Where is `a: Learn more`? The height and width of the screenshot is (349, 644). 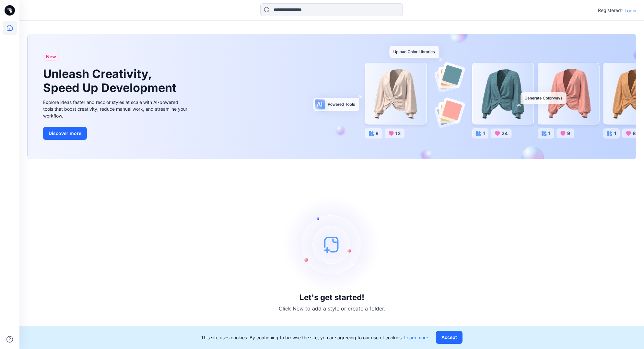 a: Learn more is located at coordinates (416, 337).